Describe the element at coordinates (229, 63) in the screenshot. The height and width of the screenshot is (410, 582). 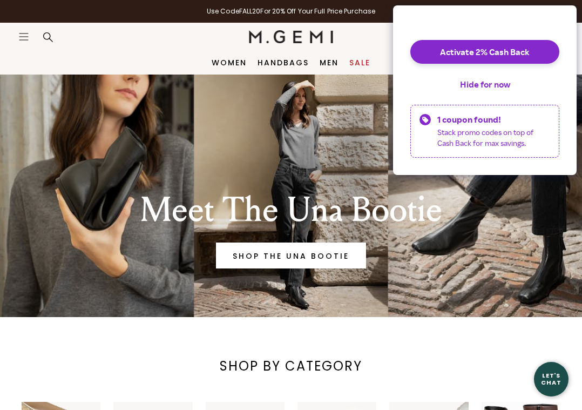
I see `a: Women` at that location.